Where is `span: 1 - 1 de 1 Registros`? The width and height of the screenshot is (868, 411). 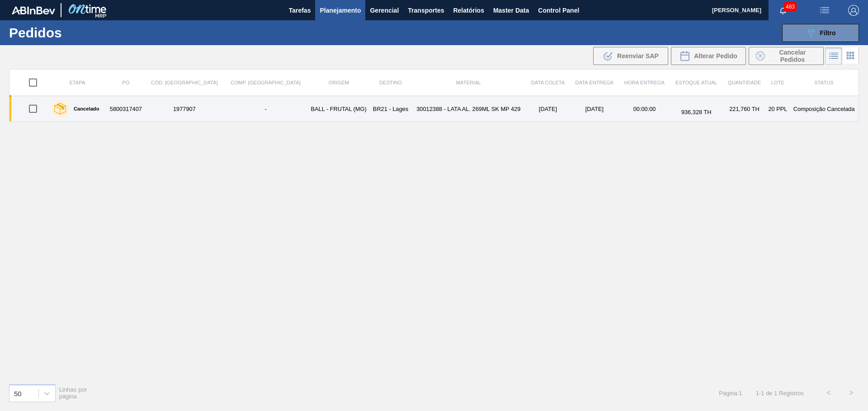 span: 1 - 1 de 1 Registros is located at coordinates (779, 393).